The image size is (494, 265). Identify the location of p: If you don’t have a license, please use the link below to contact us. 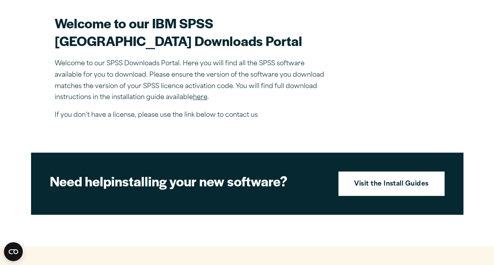
(192, 115).